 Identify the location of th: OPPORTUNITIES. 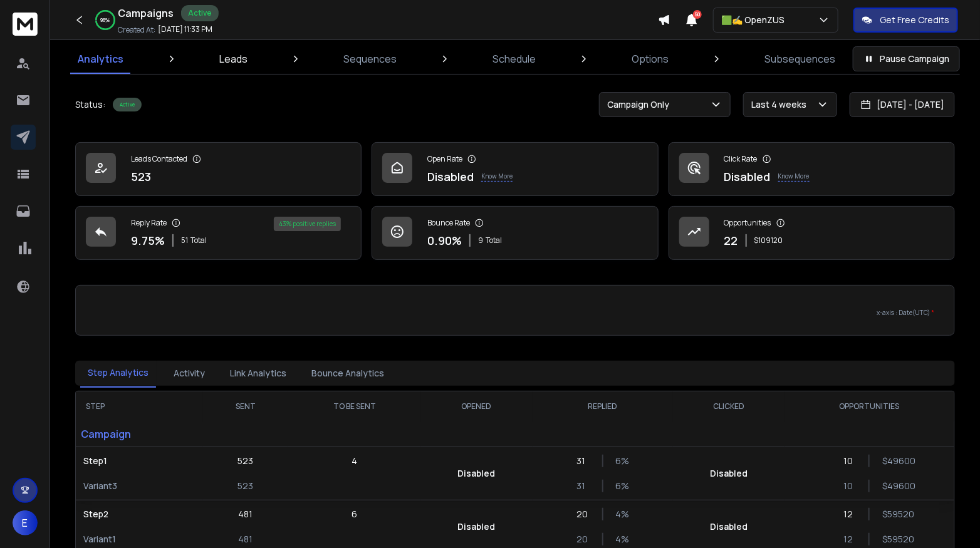
(868, 406).